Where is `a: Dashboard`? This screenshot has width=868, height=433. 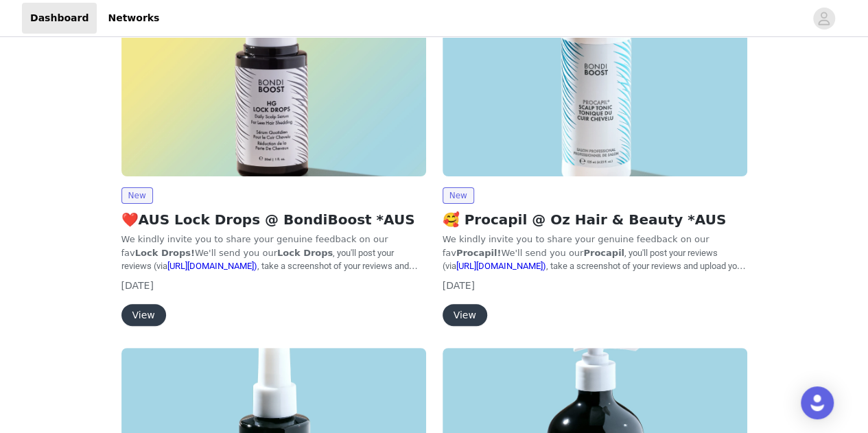
a: Dashboard is located at coordinates (59, 18).